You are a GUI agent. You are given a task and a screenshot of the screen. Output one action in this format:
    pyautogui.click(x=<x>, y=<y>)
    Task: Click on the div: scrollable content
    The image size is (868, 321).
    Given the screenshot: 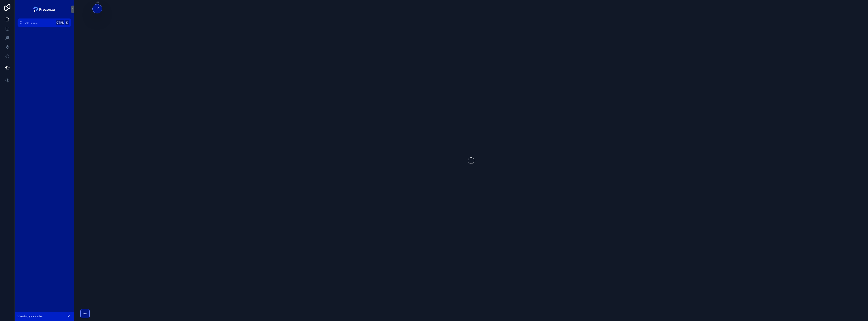 What is the action you would take?
    pyautogui.click(x=44, y=31)
    